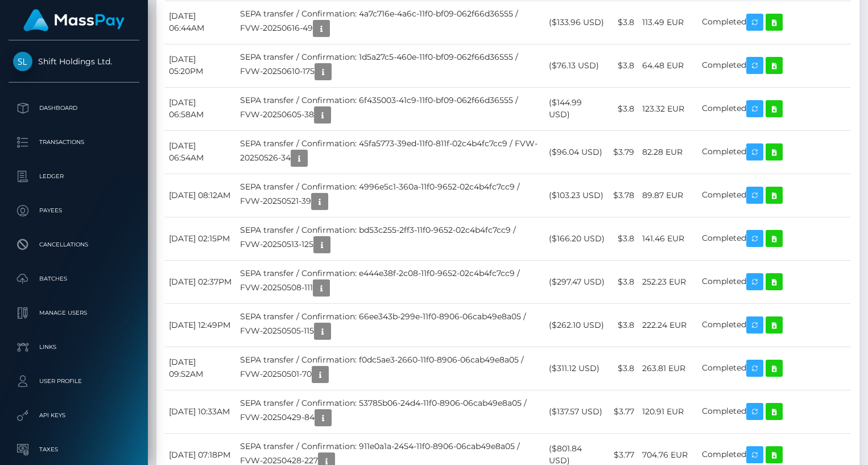 Image resolution: width=868 pixels, height=465 pixels. Describe the element at coordinates (74, 62) in the screenshot. I see `span: Shift Holdings Ltd.` at that location.